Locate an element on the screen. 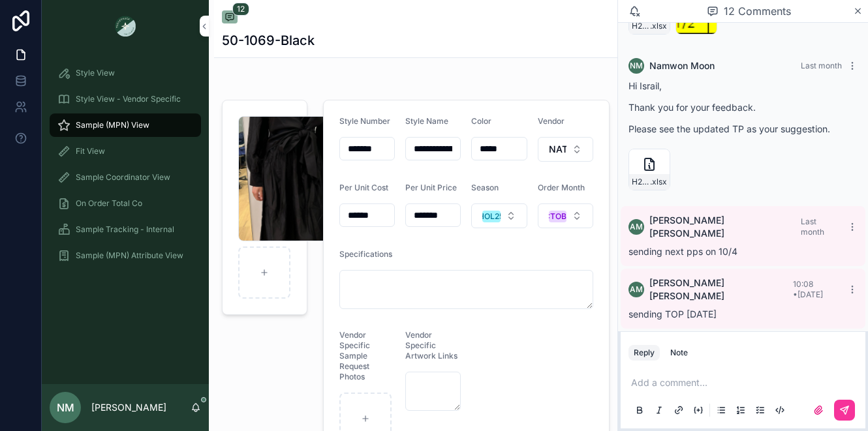  a: Sample (MPN) Attribute View is located at coordinates (125, 256).